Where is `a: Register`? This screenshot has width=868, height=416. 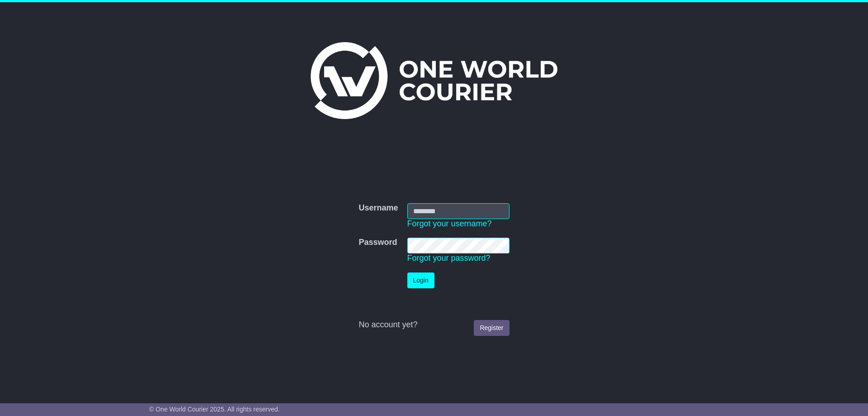
a: Register is located at coordinates (491, 328).